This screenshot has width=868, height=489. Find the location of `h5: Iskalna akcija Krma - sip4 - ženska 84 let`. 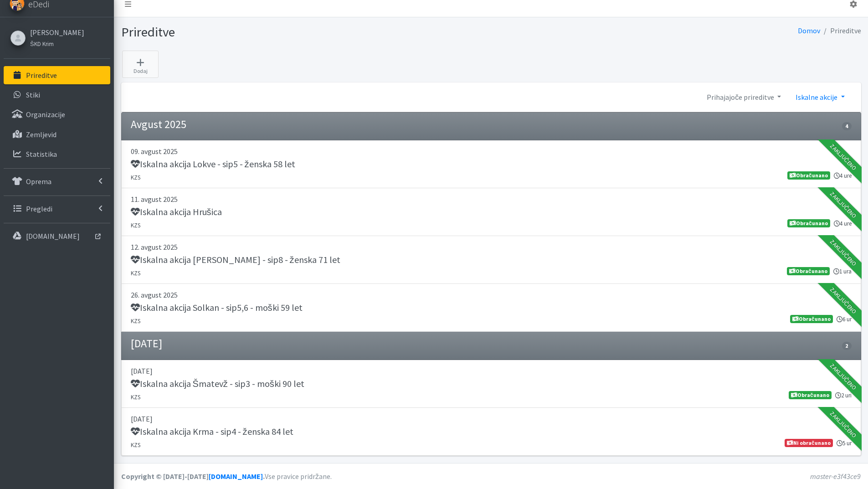

h5: Iskalna akcija Krma - sip4 - ženska 84 let is located at coordinates (212, 432).